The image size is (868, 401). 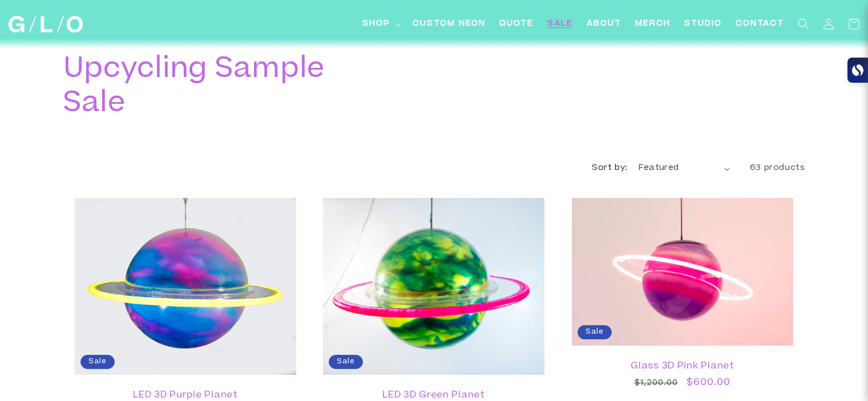 What do you see at coordinates (703, 24) in the screenshot?
I see `span: Studio` at bounding box center [703, 24].